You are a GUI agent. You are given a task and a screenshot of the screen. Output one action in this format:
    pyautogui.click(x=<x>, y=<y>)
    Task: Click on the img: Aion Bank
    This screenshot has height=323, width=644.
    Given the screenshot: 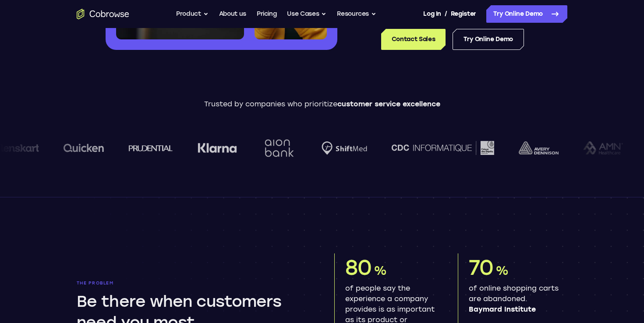 What is the action you would take?
    pyautogui.click(x=187, y=148)
    